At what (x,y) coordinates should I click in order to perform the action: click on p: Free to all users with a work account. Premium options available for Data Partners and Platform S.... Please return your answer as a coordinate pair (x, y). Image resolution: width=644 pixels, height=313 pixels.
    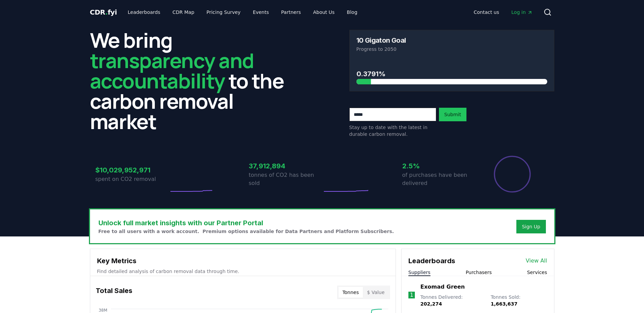
    Looking at the image, I should click on (246, 231).